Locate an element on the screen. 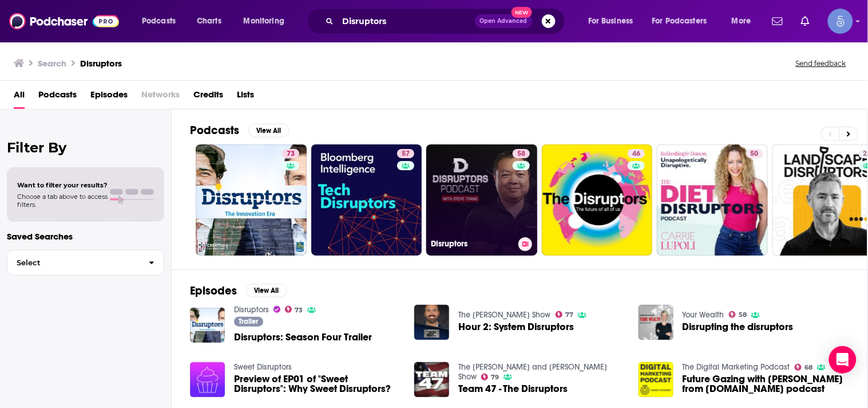  span: Open Advanced is located at coordinates (504, 21).